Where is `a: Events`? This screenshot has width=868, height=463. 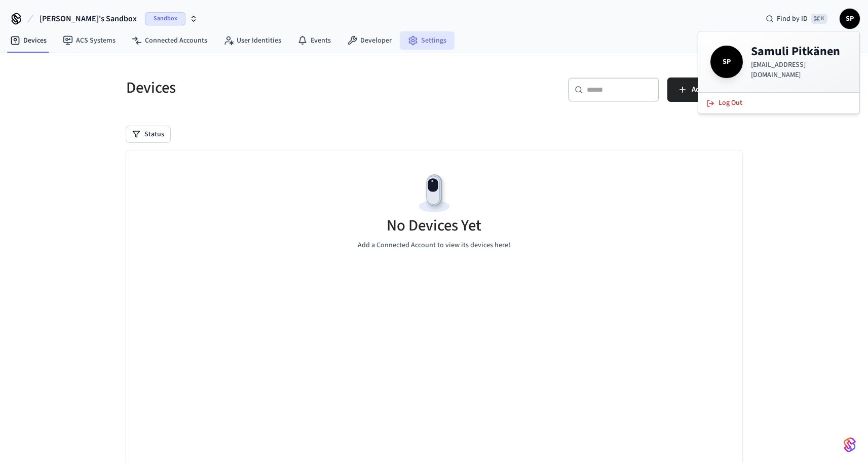
a: Events is located at coordinates (314, 40).